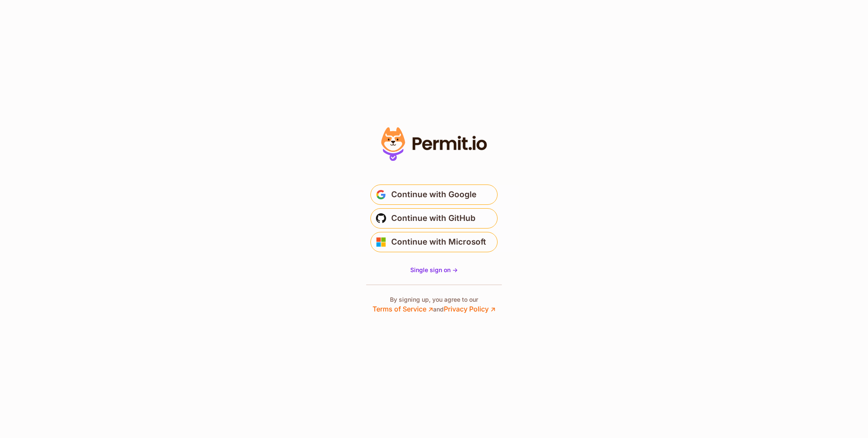 The image size is (868, 438). Describe the element at coordinates (433, 218) in the screenshot. I see `span: Continue with GitHub` at that location.